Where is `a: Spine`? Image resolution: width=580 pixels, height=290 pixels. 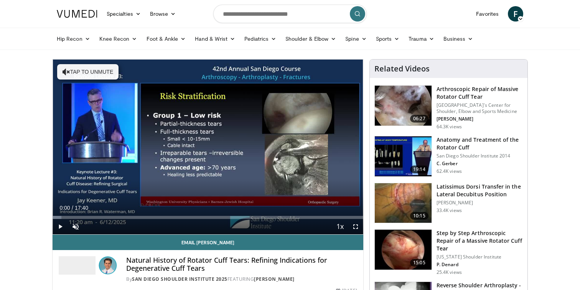 a: Spine is located at coordinates (356, 39).